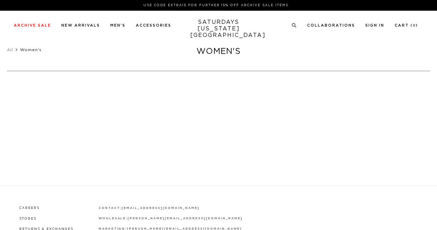 The height and width of the screenshot is (230, 437). Describe the element at coordinates (28, 218) in the screenshot. I see `a: Stores` at that location.